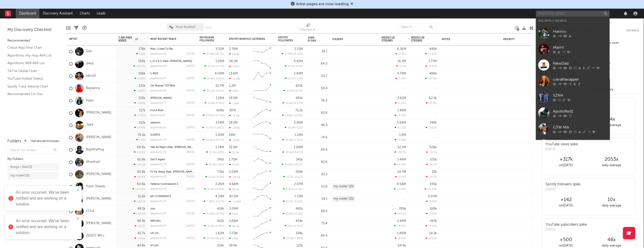 Image resolution: width=644 pixels, height=248 pixels. I want to click on span: 15.4k, so click(291, 79).